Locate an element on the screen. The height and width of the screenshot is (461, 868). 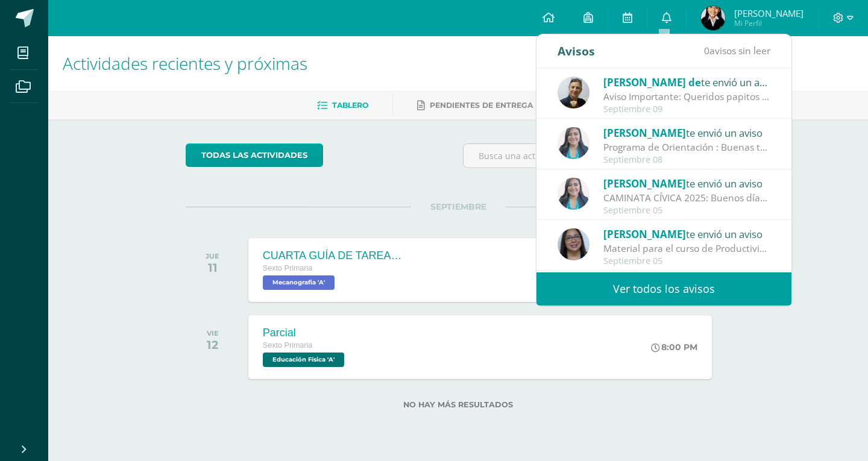
div: Aviso Importante: Queridos papitos por este medio les saludo cordialmente. El motivo de la presen... is located at coordinates (687, 96).